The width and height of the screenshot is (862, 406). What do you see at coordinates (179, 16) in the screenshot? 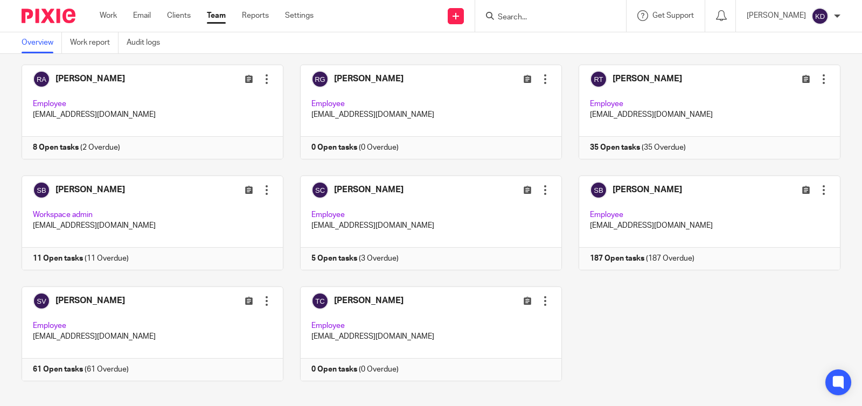
I see `a: Clients` at bounding box center [179, 16].